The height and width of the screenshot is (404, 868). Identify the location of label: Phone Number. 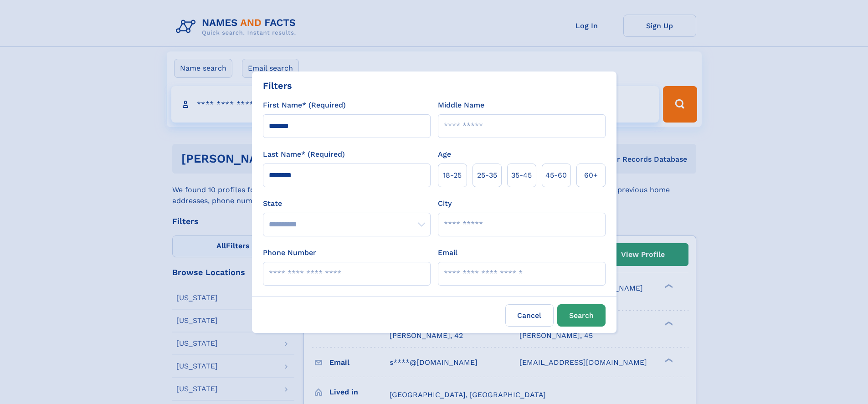
(289, 253).